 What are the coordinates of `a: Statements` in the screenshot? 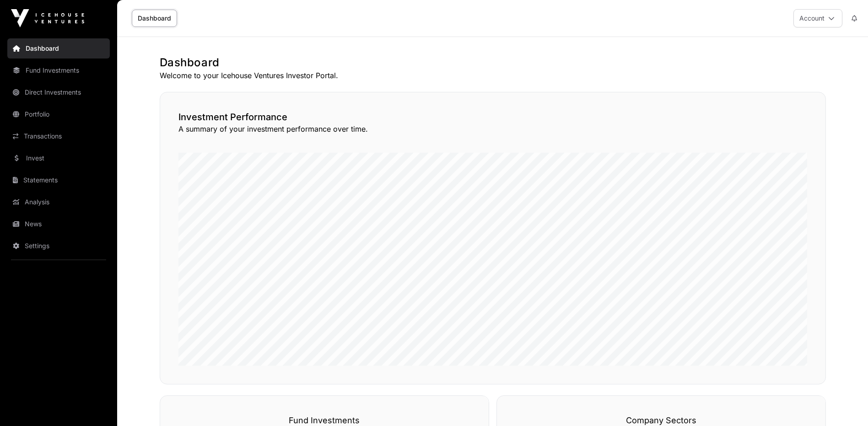 It's located at (59, 180).